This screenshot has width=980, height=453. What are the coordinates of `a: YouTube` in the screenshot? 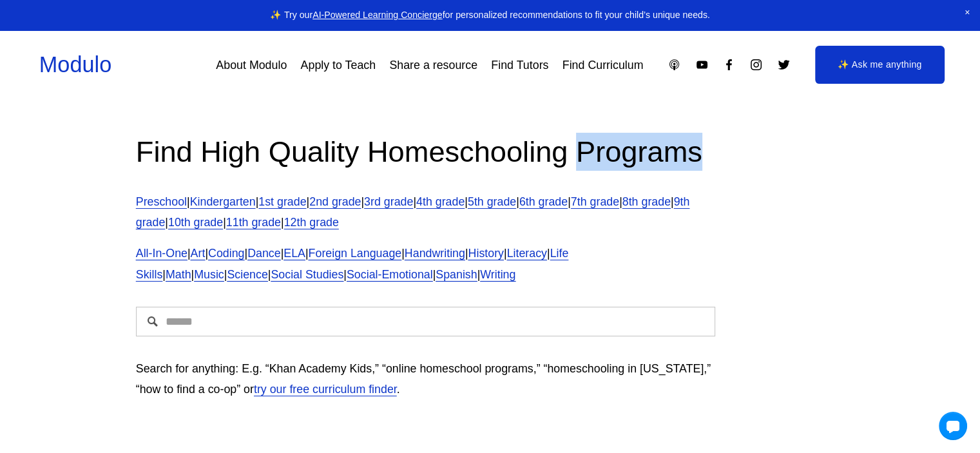 It's located at (701, 64).